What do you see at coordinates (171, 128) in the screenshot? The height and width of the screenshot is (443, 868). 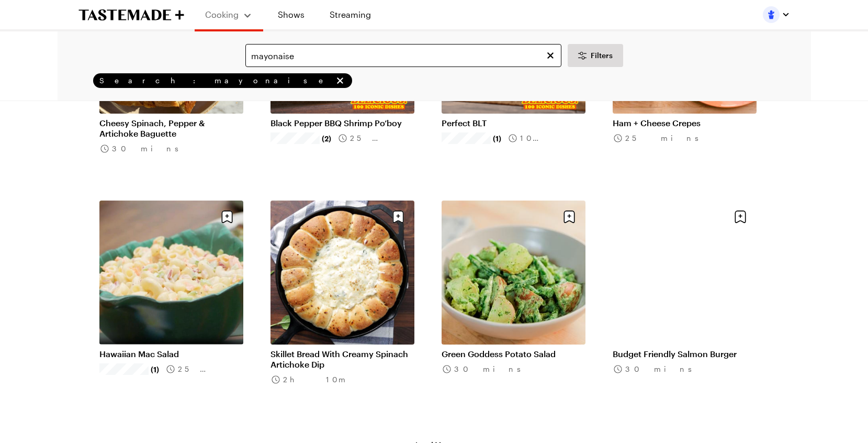 I see `a: Cheesy Spinach, Pepper & Artichoke Baguette` at bounding box center [171, 128].